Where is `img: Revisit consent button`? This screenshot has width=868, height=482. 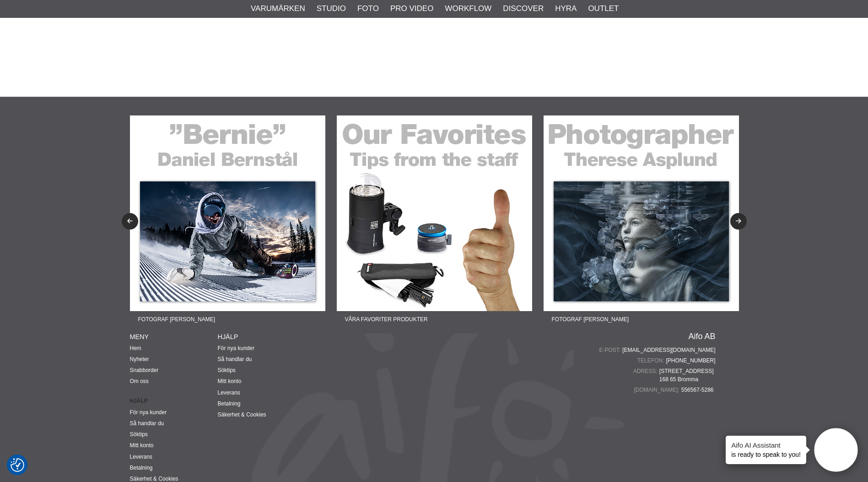 img: Revisit consent button is located at coordinates (17, 465).